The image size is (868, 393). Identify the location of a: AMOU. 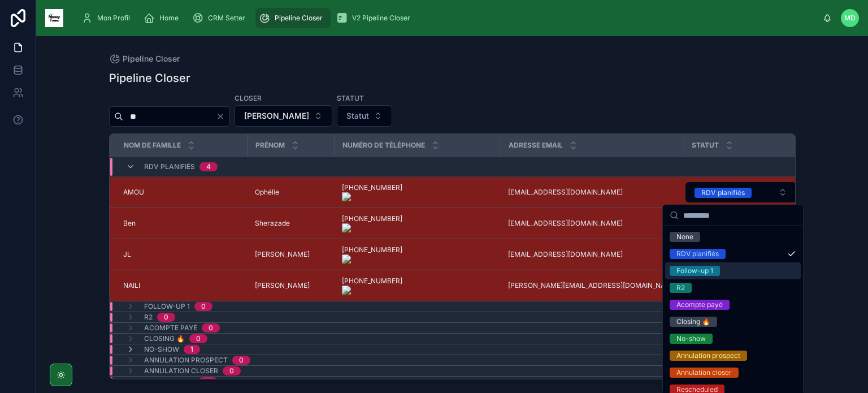
(182, 192).